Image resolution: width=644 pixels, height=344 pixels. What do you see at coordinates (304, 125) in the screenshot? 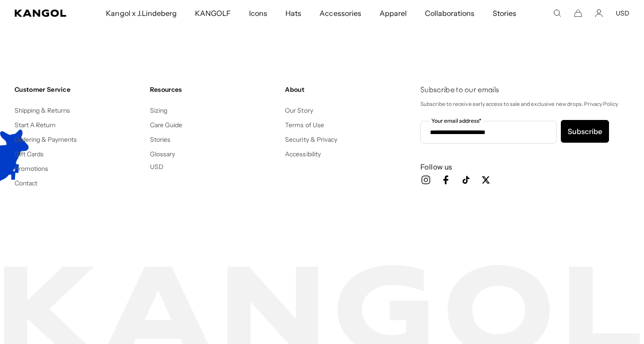
I see `a: Terms of Use` at bounding box center [304, 125].